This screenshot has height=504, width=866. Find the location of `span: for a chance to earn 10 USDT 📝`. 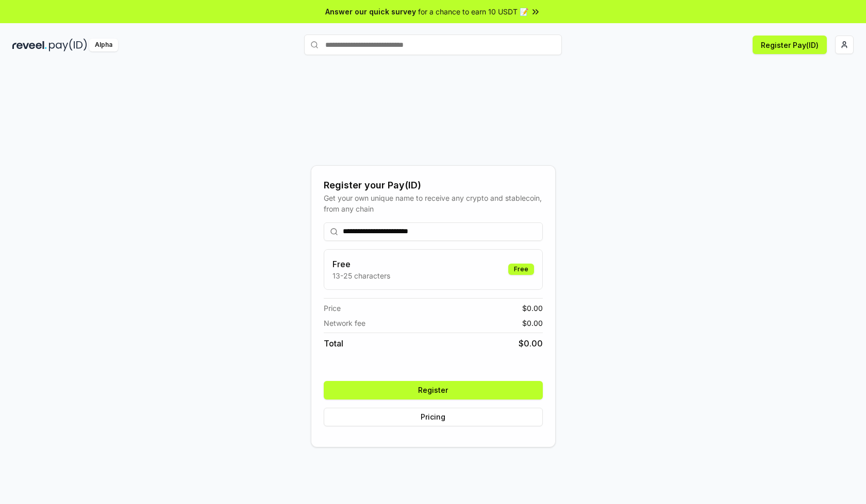

span: for a chance to earn 10 USDT 📝 is located at coordinates (473, 11).